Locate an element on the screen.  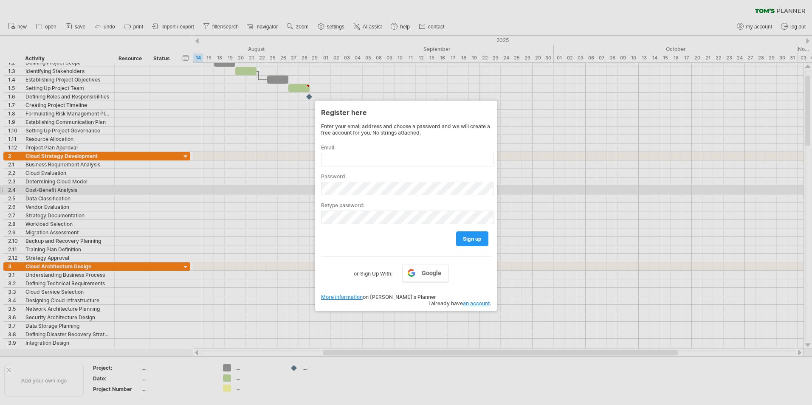
a: sign up is located at coordinates (472, 239).